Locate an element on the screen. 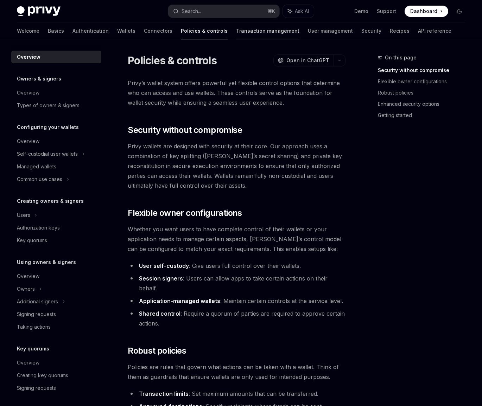 The width and height of the screenshot is (482, 406). a: Authentication is located at coordinates (90, 31).